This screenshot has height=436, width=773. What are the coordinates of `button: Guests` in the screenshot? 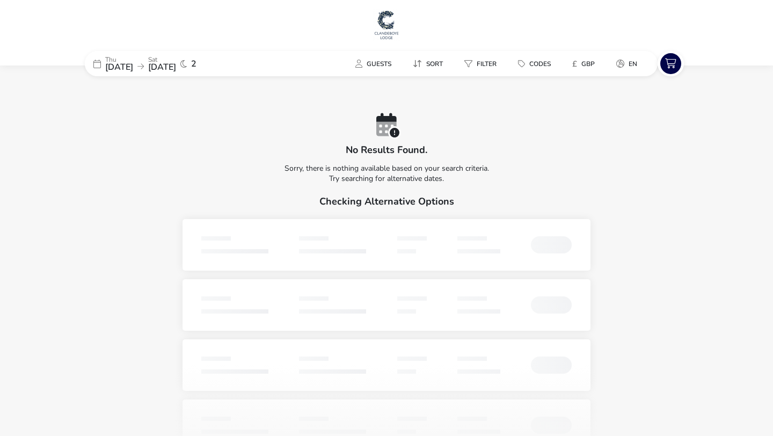 It's located at (373, 63).